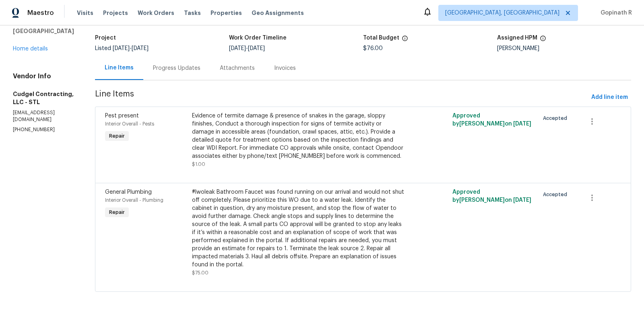  Describe the element at coordinates (373, 49) in the screenshot. I see `span: $76.00` at that location.